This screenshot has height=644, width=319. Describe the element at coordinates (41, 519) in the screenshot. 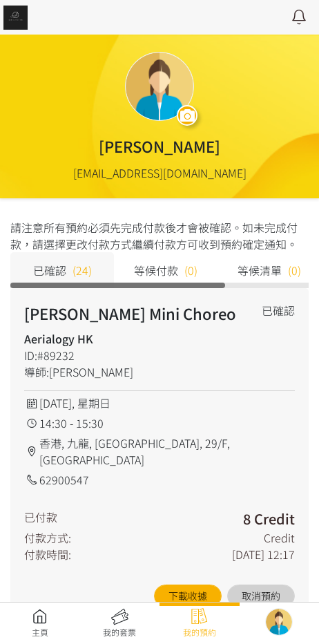

I see `div: 已付款` at that location.